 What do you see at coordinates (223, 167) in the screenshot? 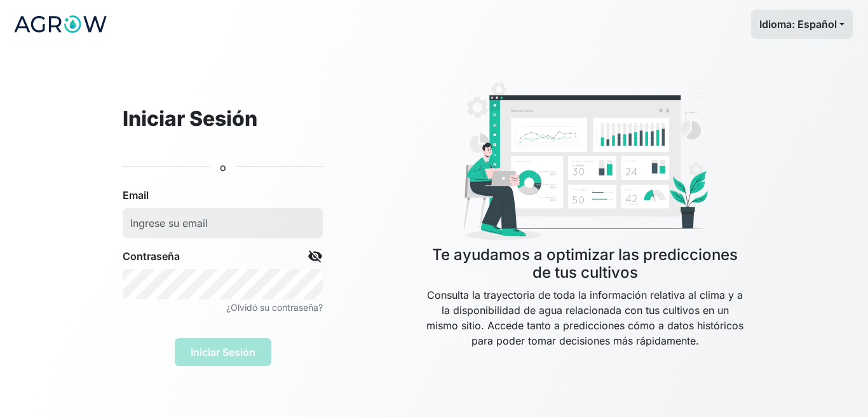
I see `p: o` at bounding box center [223, 167].